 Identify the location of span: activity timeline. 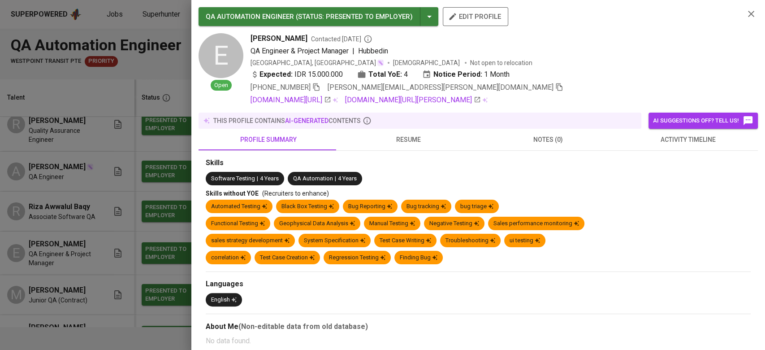
(688, 139).